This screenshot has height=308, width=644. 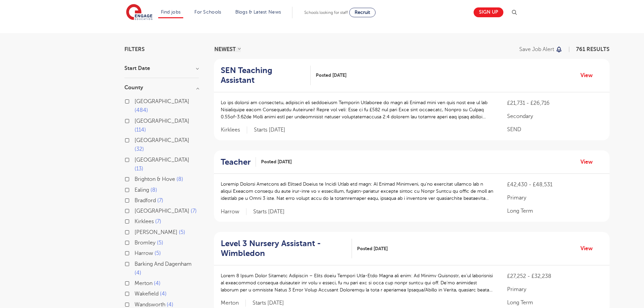 What do you see at coordinates (136, 293) in the screenshot?
I see `input: Wakefield 4` at bounding box center [136, 293].